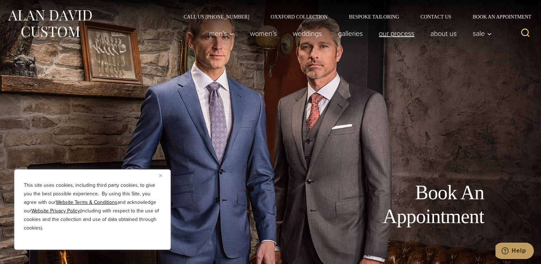  Describe the element at coordinates (92, 207) in the screenshot. I see `p: This site uses cookies, including third party cookies, to give you the best possible experience. ...` at that location.